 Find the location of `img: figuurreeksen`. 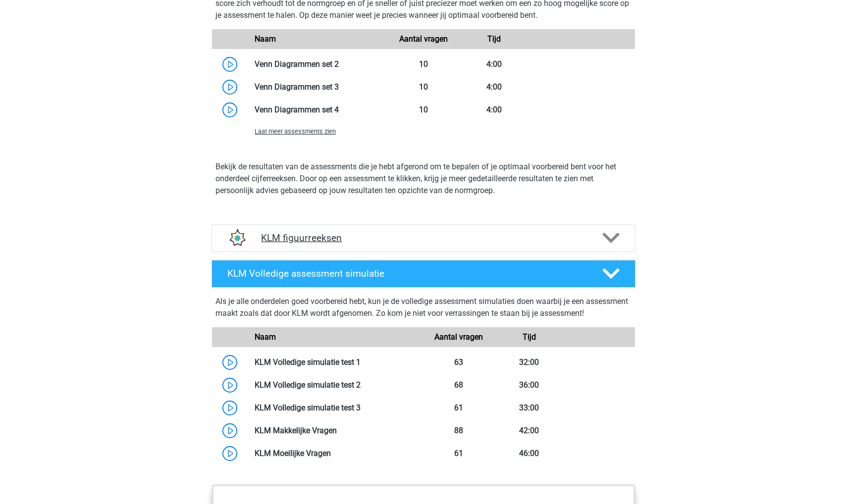

img: figuurreeksen is located at coordinates (237, 238).